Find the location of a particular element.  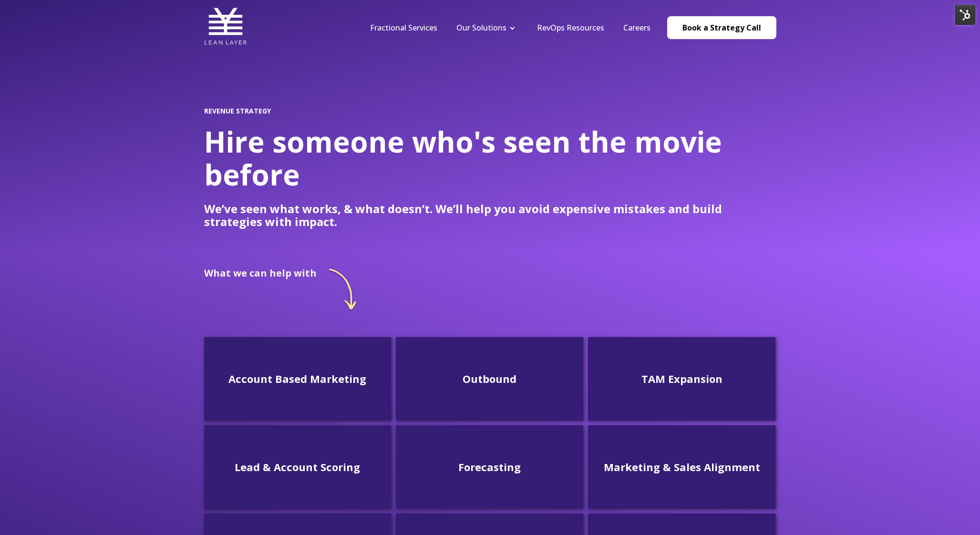

a: Careers is located at coordinates (637, 28).